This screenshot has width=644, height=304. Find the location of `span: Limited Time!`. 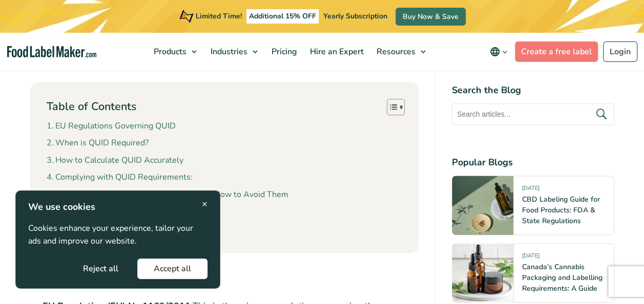

span: Limited Time! is located at coordinates (219, 16).